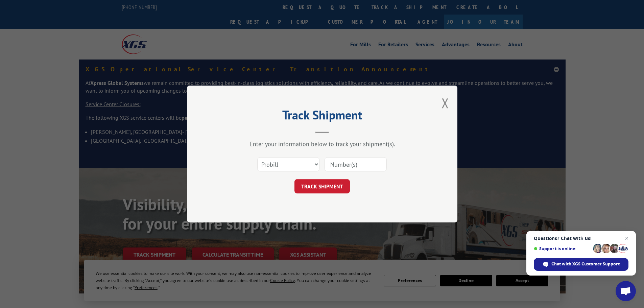 The width and height of the screenshot is (644, 308). I want to click on input: Number(s), so click(356, 164).